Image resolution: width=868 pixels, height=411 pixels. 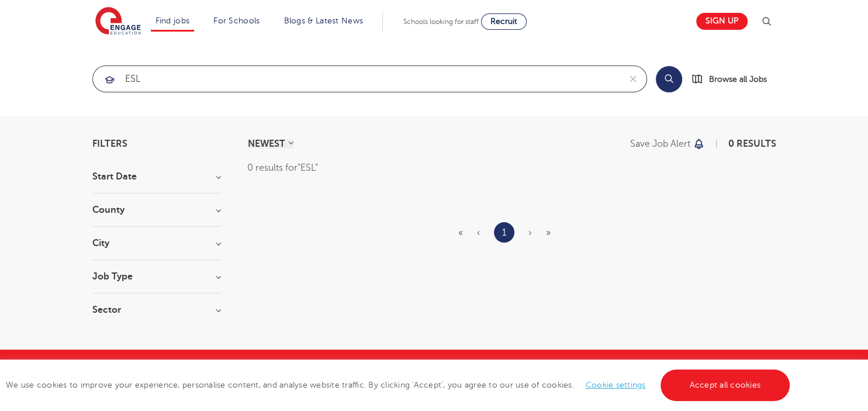 What do you see at coordinates (236, 20) in the screenshot?
I see `a: For Schools` at bounding box center [236, 20].